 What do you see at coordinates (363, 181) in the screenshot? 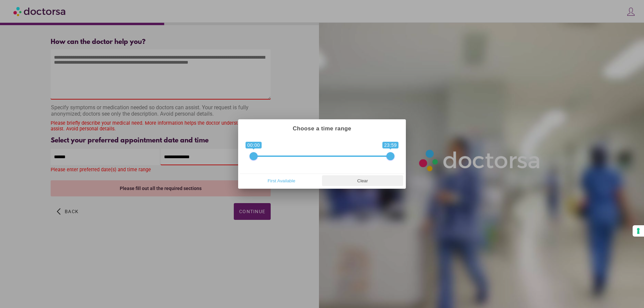
I see `span: Clear` at bounding box center [363, 181].